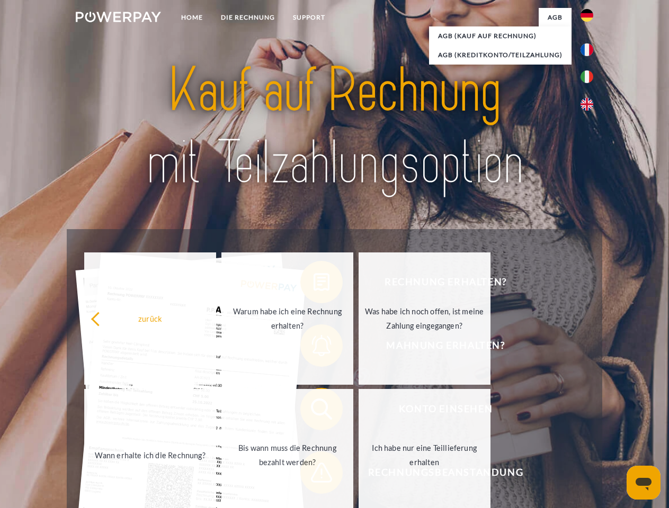 This screenshot has height=508, width=669. What do you see at coordinates (500, 36) in the screenshot?
I see `a: AGB (Kauf auf Rechnung)` at bounding box center [500, 36].